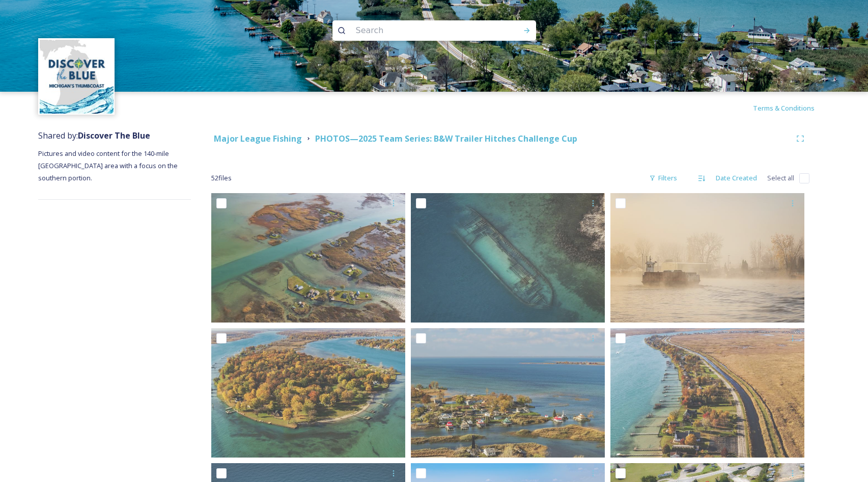 The image size is (868, 482). What do you see at coordinates (791, 108) in the screenshot?
I see `a: Terms & Conditions` at bounding box center [791, 108].